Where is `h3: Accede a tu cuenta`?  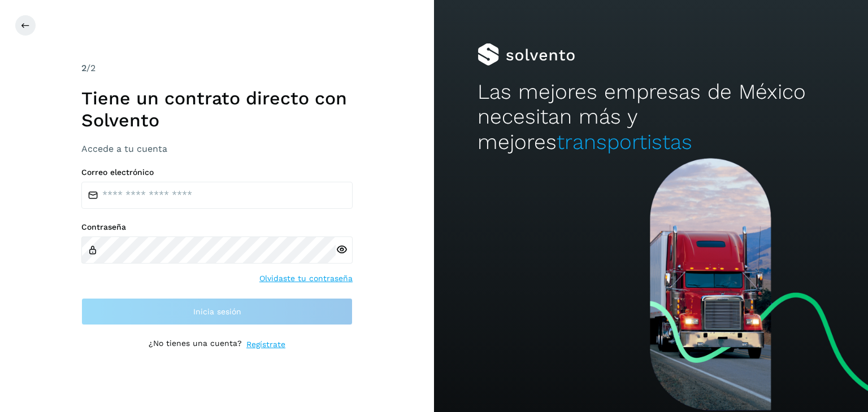 h3: Accede a tu cuenta is located at coordinates (217, 149).